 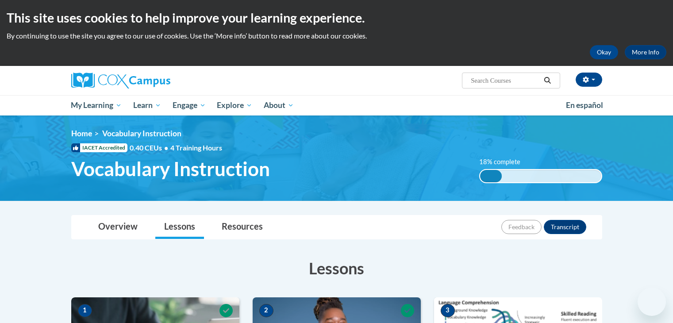 What do you see at coordinates (279, 105) in the screenshot?
I see `span: About` at bounding box center [279, 105].